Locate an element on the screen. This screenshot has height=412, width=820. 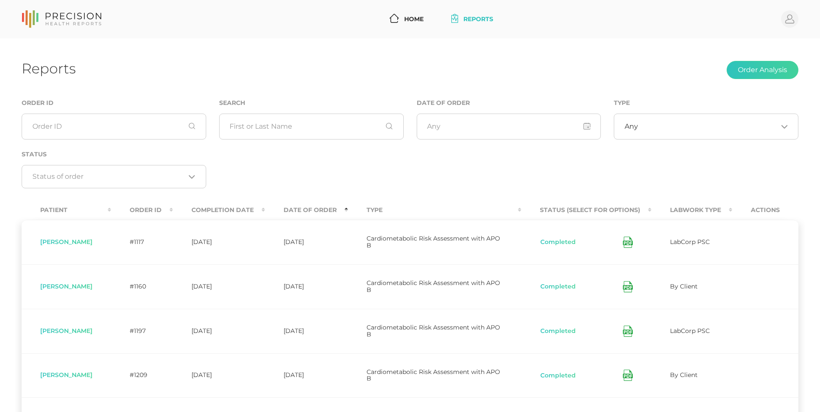
th: Type : activate to sort column ascending is located at coordinates (434, 210).